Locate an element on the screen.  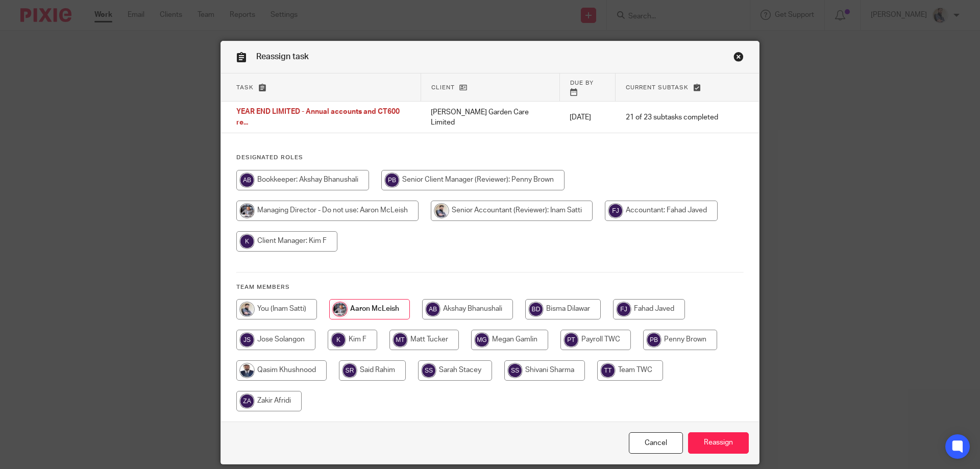
td: 21 of 23 subtasks completed is located at coordinates (672, 117).